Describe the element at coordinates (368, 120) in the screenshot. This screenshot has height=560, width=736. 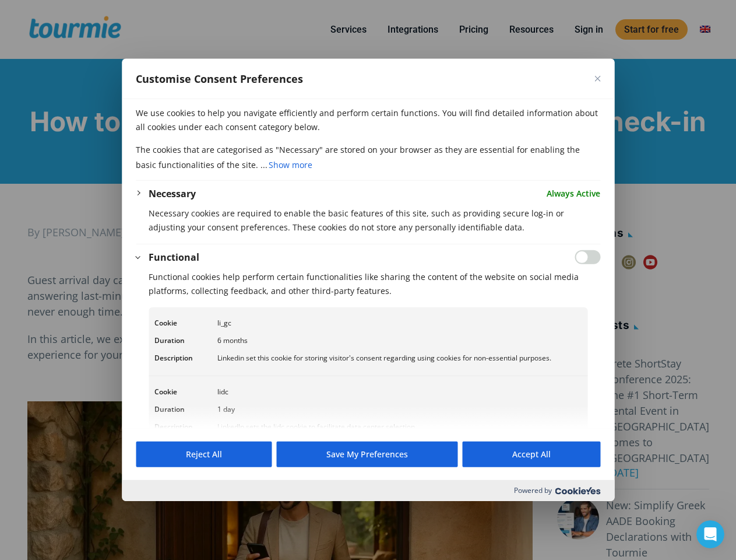
I see `p: We use cookies to help you navigate efficiently and perform certain functions. You will find deta...` at that location.